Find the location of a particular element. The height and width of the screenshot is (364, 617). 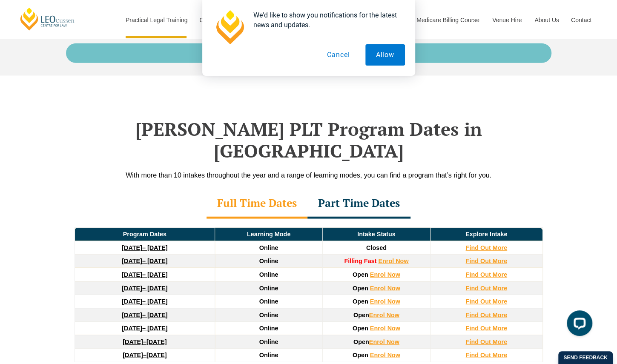

button: Open LiveChat chat widget is located at coordinates (20, 16).